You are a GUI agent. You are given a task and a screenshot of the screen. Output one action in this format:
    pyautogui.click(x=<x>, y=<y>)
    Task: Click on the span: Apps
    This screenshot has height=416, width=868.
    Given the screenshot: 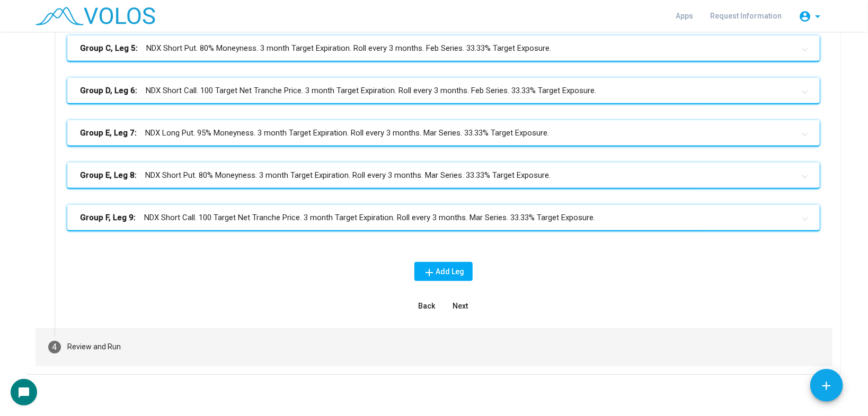 What is the action you would take?
    pyautogui.click(x=684, y=16)
    